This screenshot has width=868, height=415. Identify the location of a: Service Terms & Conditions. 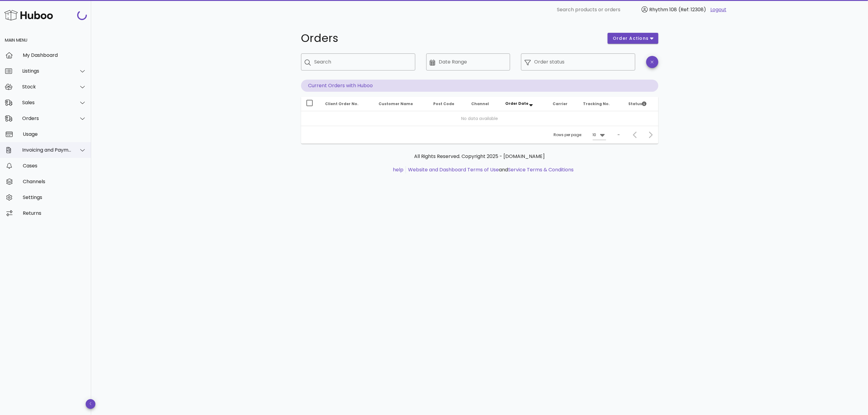
(541, 169).